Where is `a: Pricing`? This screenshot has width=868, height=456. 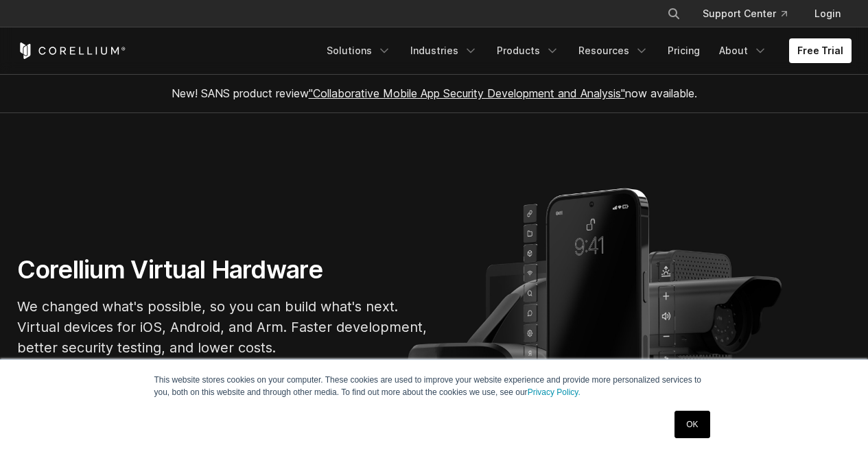
a: Pricing is located at coordinates (684, 51).